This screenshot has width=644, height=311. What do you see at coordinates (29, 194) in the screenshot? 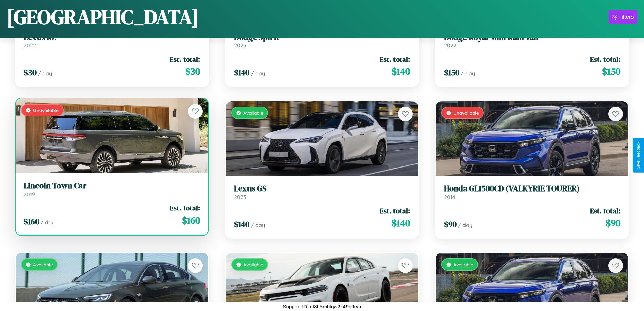
I see `span: 2019` at bounding box center [29, 194].